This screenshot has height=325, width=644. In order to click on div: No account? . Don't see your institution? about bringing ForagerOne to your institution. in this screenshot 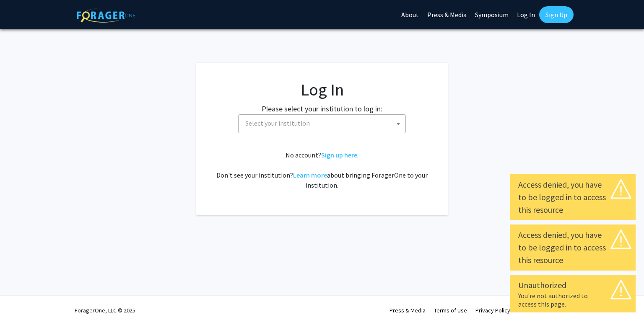, I will do `click(322, 170)`.